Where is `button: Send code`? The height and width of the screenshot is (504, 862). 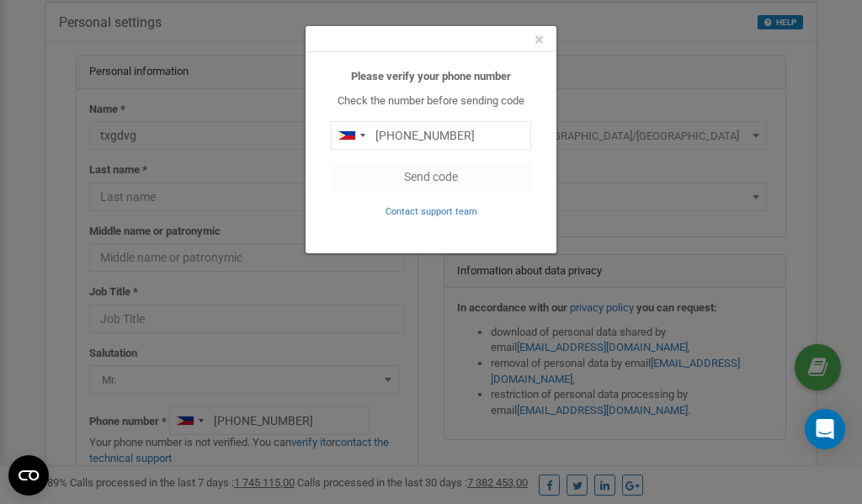 button: Send code is located at coordinates (431, 177).